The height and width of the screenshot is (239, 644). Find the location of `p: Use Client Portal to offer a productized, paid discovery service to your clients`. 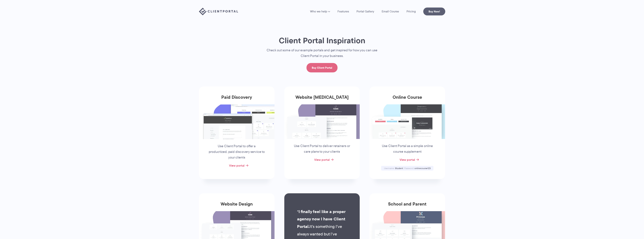

p: Use Client Portal to offer a productized, paid discovery service to your clients is located at coordinates (237, 152).